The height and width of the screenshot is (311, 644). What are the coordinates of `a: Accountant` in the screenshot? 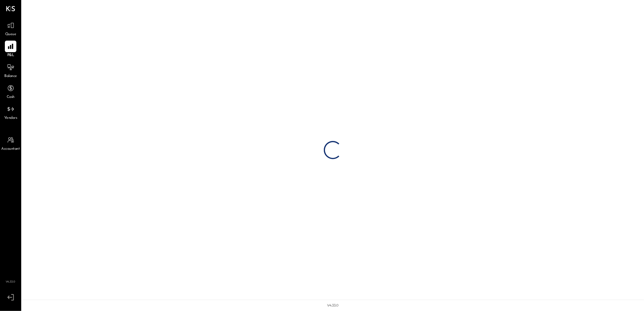 It's located at (11, 143).